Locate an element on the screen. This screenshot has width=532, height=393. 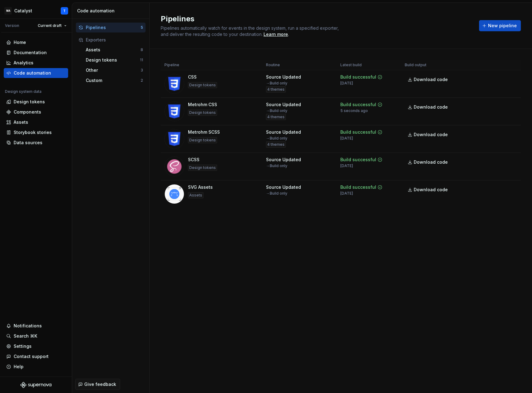
div: Custom is located at coordinates (113, 81).